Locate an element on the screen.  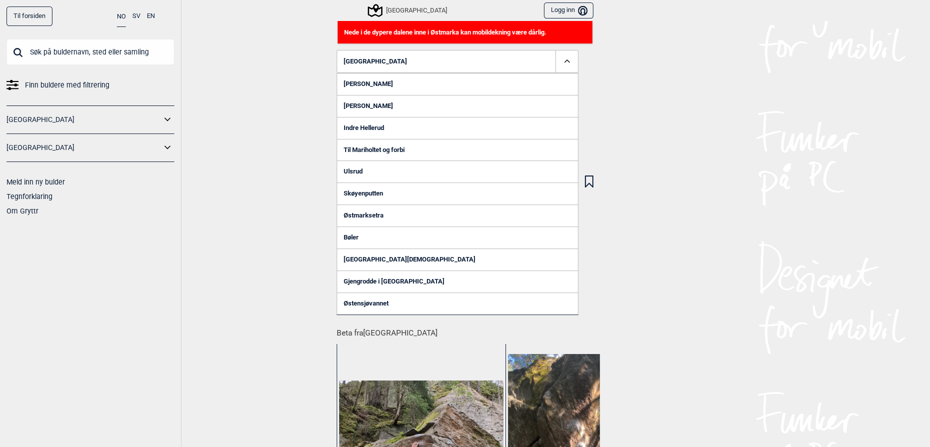
button: NO is located at coordinates (121, 16).